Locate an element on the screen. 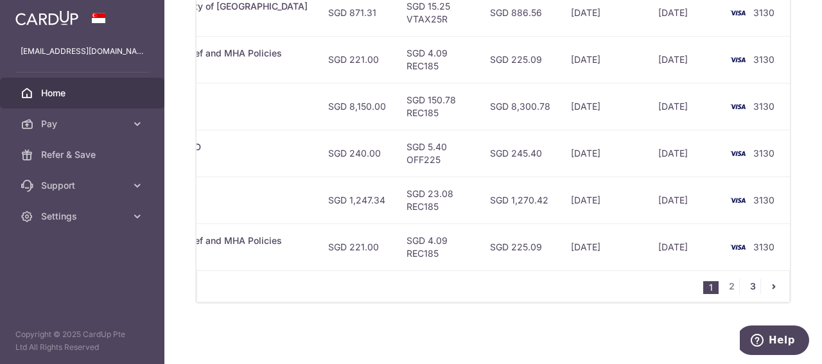  span: Support is located at coordinates (83, 186).